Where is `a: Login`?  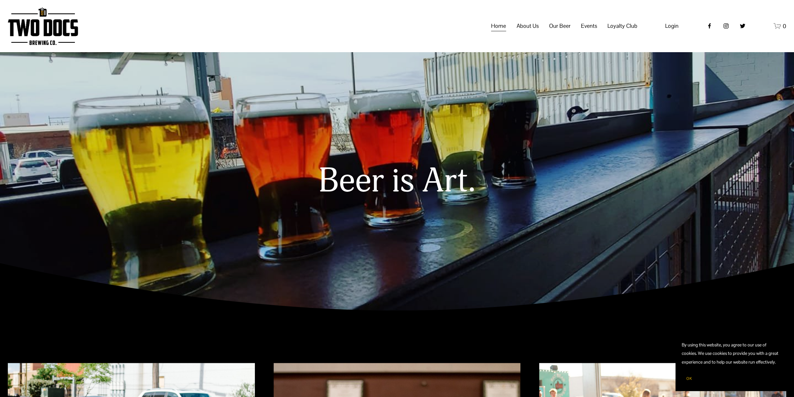 a: Login is located at coordinates (672, 26).